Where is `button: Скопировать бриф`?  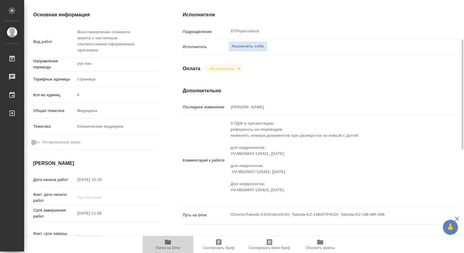 button: Скопировать бриф is located at coordinates (219, 244).